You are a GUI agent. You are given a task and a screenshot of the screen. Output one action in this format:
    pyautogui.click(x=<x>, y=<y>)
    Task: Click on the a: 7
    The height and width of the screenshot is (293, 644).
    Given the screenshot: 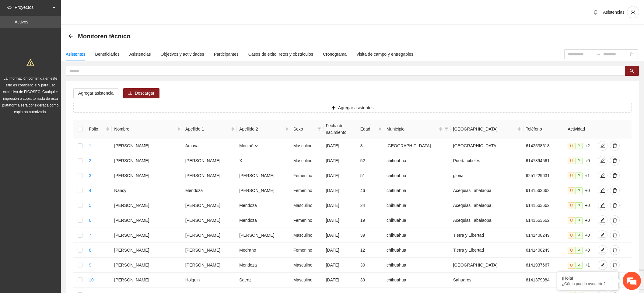 What is the action you would take?
    pyautogui.click(x=90, y=235)
    